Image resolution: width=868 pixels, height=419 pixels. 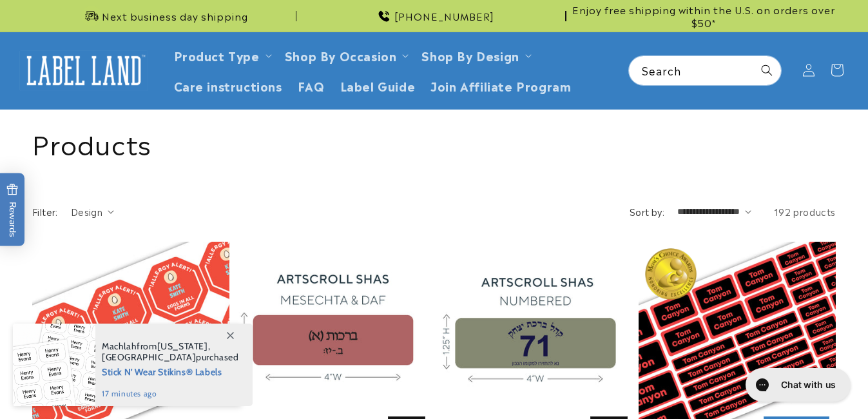 I want to click on span: Next business day shipping, so click(x=175, y=16).